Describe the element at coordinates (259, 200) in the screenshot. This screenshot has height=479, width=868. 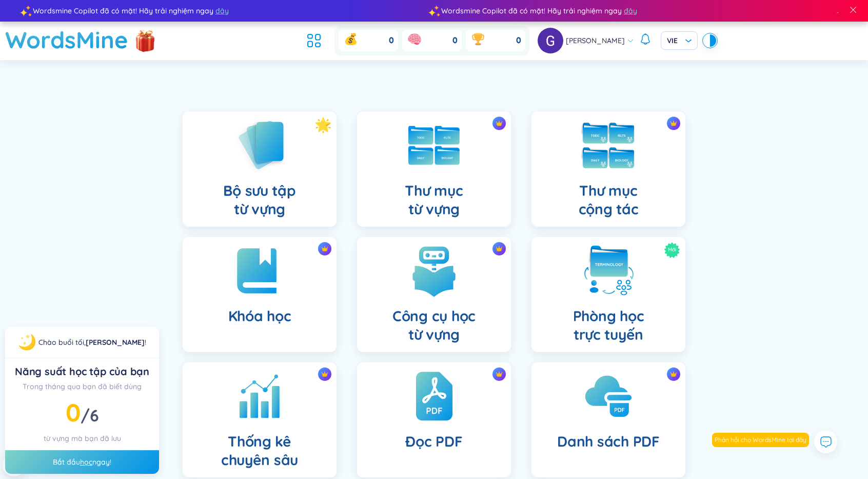
I see `h4: Bộ sưu tập từ vựng` at that location.